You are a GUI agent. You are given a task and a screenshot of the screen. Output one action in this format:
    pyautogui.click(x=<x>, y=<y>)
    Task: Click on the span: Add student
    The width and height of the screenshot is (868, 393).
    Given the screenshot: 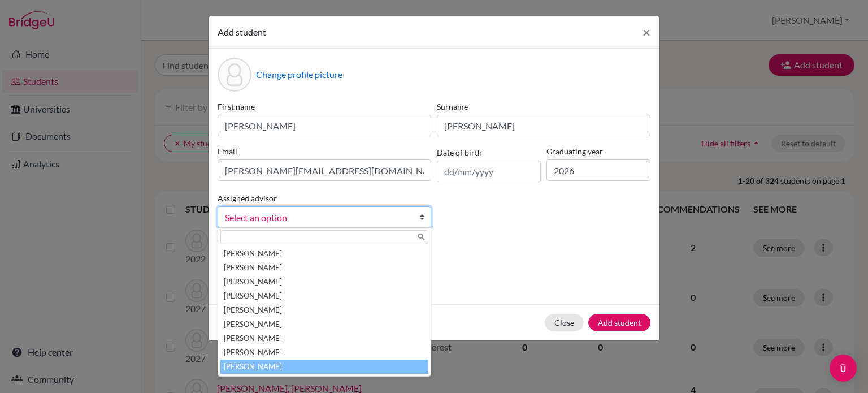 What is the action you would take?
    pyautogui.click(x=242, y=32)
    